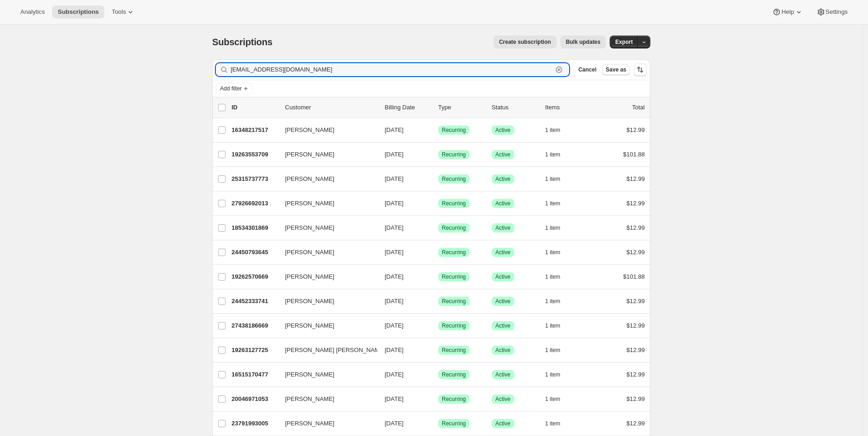  Describe the element at coordinates (624, 42) in the screenshot. I see `span: Export` at that location.